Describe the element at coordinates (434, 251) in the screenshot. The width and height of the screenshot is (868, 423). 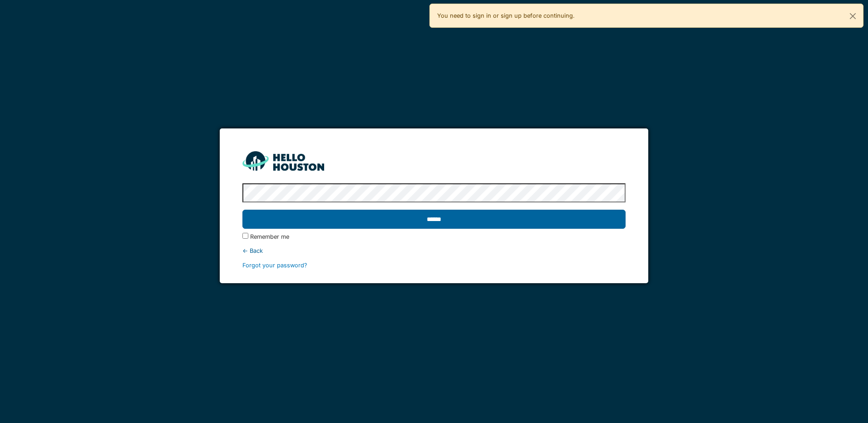
I see `div: ← Back` at that location.